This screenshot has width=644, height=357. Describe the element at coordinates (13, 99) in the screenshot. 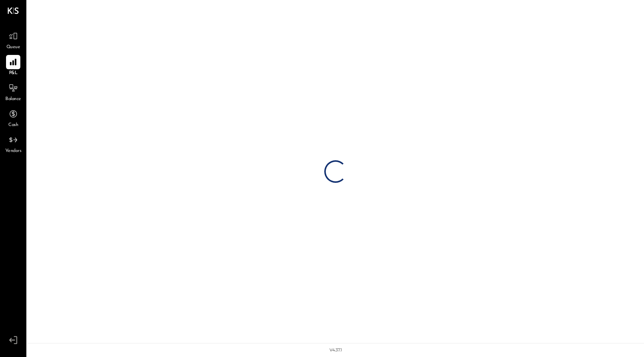

I see `span: Balance` at that location.